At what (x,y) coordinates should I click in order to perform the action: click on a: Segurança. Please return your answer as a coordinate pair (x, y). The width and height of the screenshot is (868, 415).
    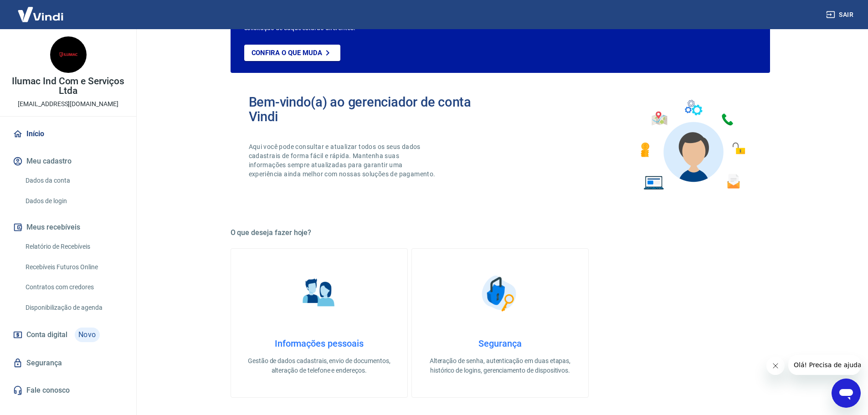
    Looking at the image, I should click on (68, 364).